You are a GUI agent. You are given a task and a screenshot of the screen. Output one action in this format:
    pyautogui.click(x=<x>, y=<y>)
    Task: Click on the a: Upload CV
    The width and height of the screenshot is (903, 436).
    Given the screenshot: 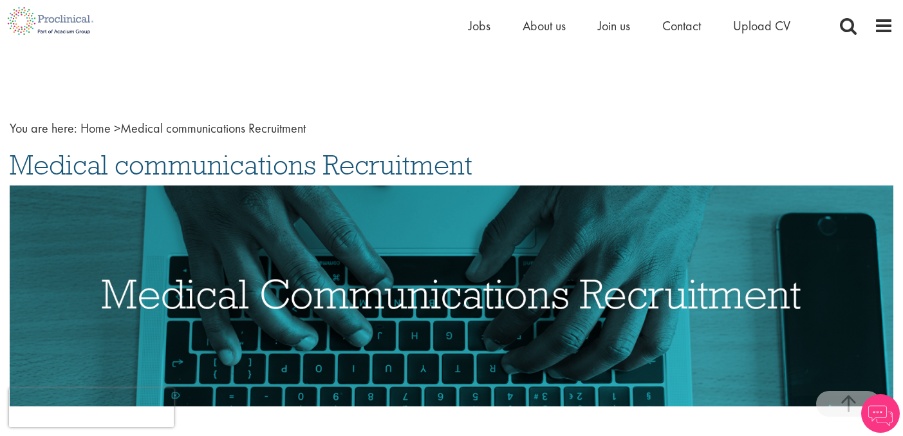 What is the action you would take?
    pyautogui.click(x=761, y=26)
    